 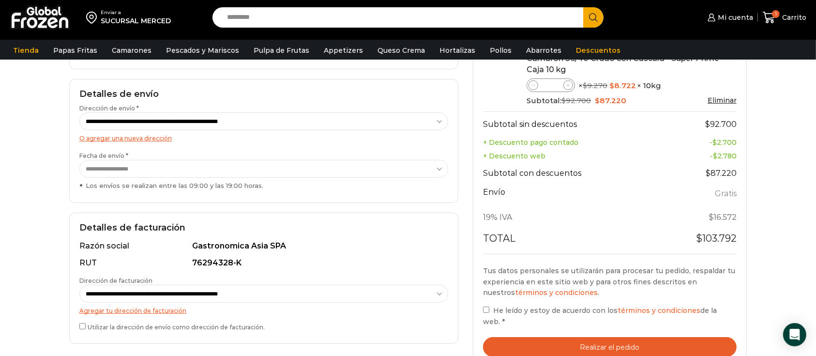 I want to click on label: Dirección de envío *, so click(x=264, y=117).